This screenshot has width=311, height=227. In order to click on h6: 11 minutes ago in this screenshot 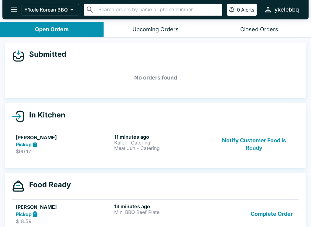, I will do `click(162, 137)`.